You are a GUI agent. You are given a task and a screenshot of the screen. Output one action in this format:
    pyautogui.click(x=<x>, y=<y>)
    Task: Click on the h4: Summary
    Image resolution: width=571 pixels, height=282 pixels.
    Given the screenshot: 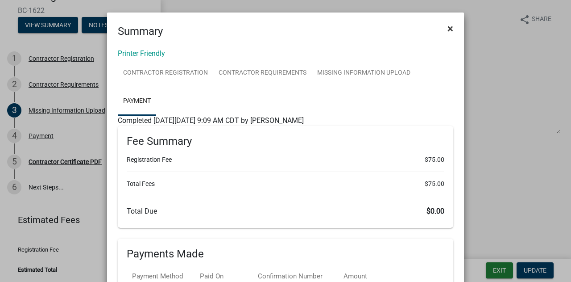 What is the action you would take?
    pyautogui.click(x=140, y=31)
    